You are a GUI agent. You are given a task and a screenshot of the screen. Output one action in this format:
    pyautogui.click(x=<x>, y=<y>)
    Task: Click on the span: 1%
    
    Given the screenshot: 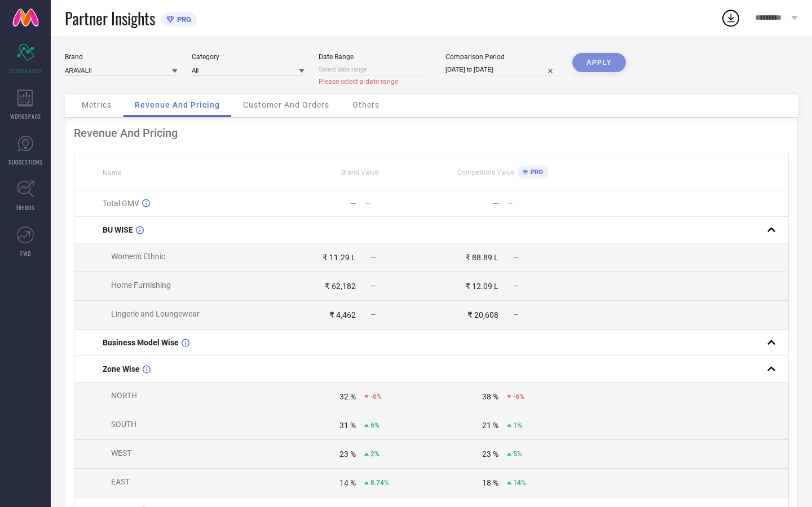 What is the action you would take?
    pyautogui.click(x=518, y=425)
    